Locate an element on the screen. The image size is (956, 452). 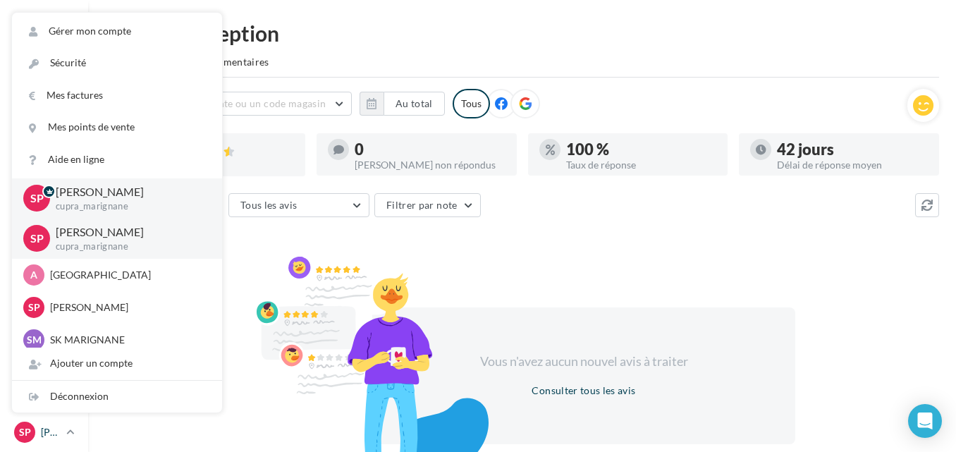
div: Tous is located at coordinates (471, 104).